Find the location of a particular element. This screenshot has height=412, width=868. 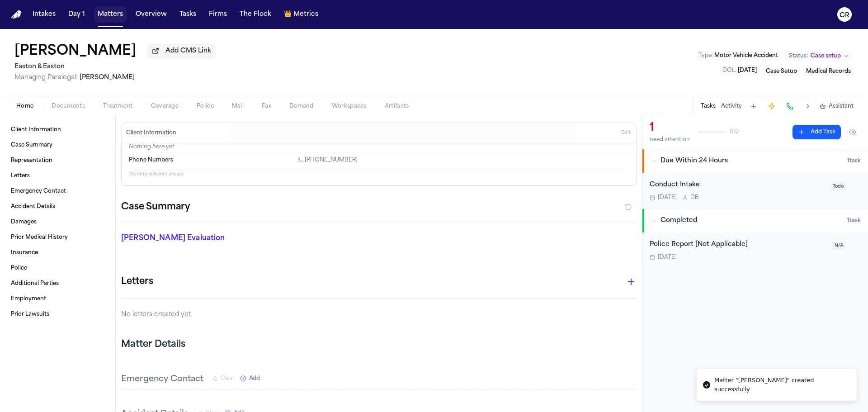

a: Prior Lawsuits is located at coordinates (58, 314).